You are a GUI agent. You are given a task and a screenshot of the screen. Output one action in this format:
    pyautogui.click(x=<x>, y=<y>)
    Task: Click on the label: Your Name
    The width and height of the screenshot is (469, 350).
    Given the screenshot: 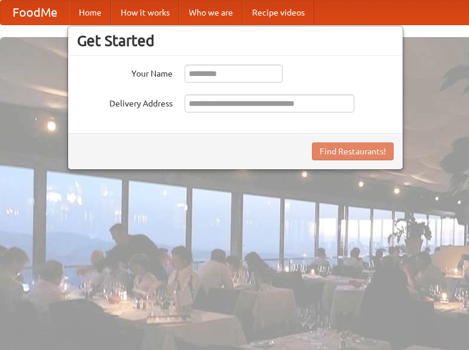 What is the action you would take?
    pyautogui.click(x=125, y=72)
    